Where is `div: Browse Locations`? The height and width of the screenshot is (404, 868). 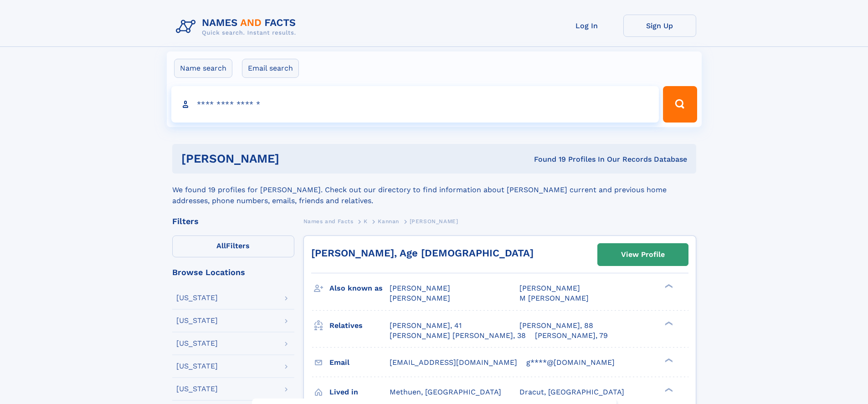
div: Browse Locations is located at coordinates (233, 272).